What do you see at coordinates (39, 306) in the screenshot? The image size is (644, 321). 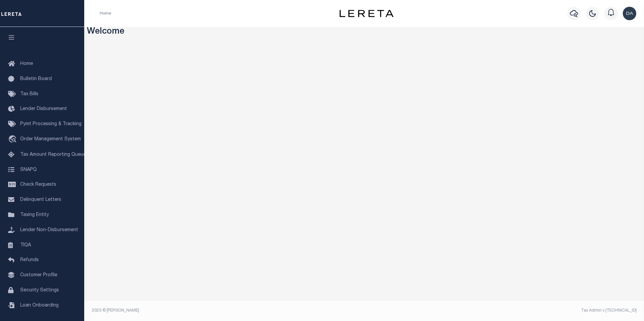 I see `span: Loan Onboarding` at bounding box center [39, 306].